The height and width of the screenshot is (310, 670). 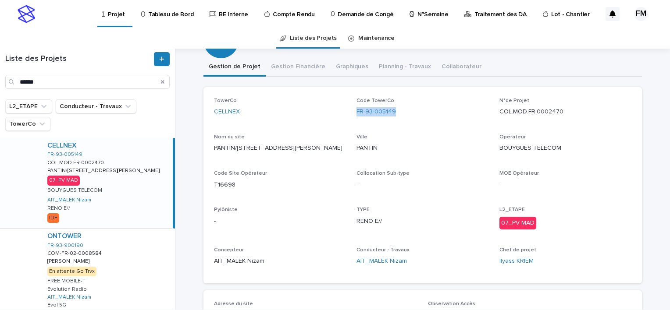 What do you see at coordinates (512, 210) in the screenshot?
I see `span: L2_ETAPE` at bounding box center [512, 210].